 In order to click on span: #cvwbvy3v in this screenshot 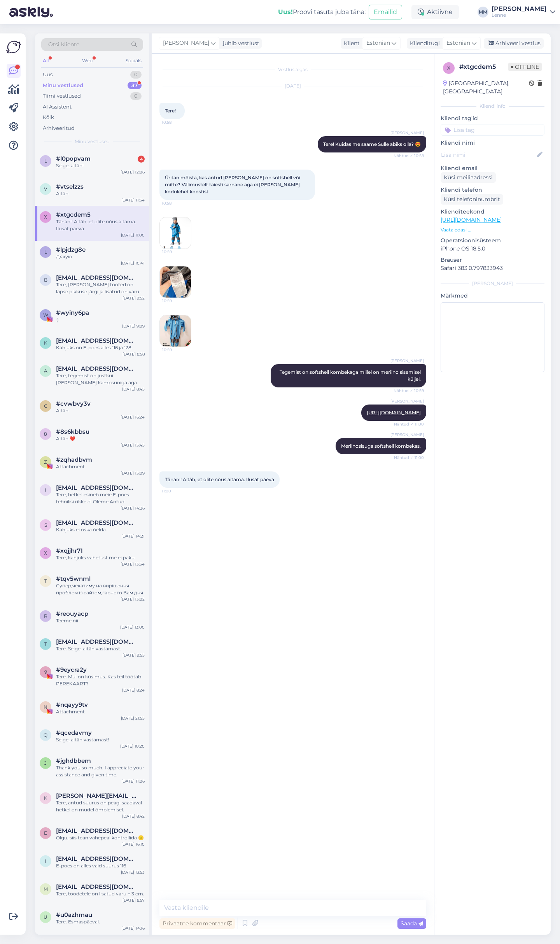, I will do `click(73, 404)`.